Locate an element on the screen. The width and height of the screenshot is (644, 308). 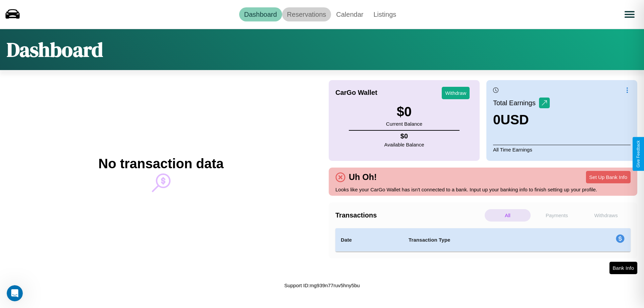
p: Current Balance is located at coordinates (404, 124).